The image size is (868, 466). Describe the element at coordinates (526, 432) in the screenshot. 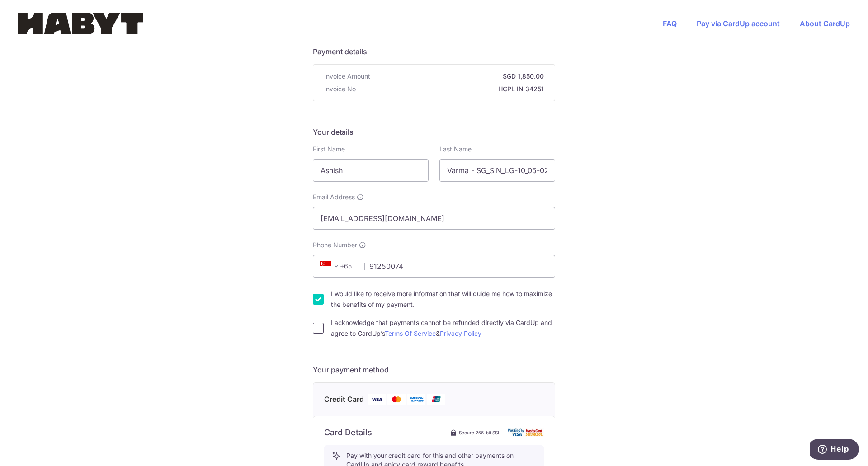

I see `img: card secure` at that location.